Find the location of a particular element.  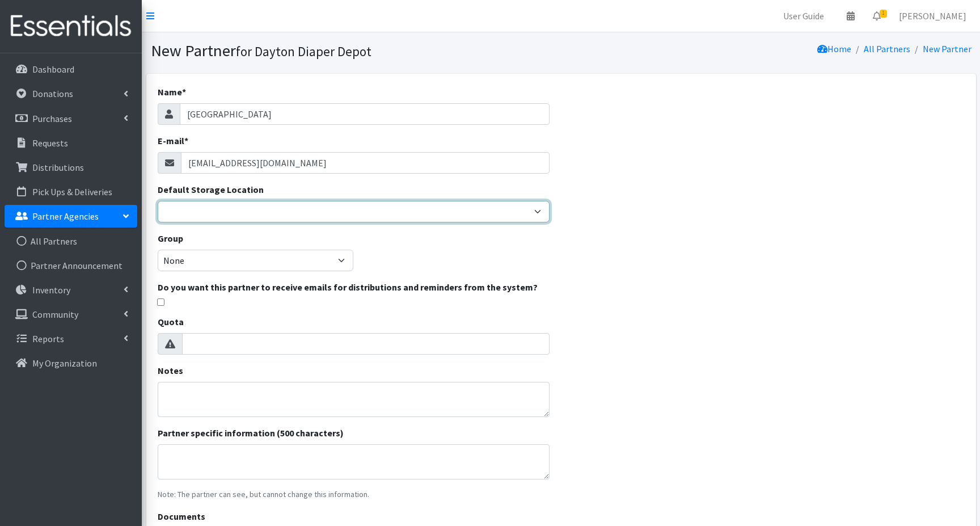

a: Home is located at coordinates (835, 49).